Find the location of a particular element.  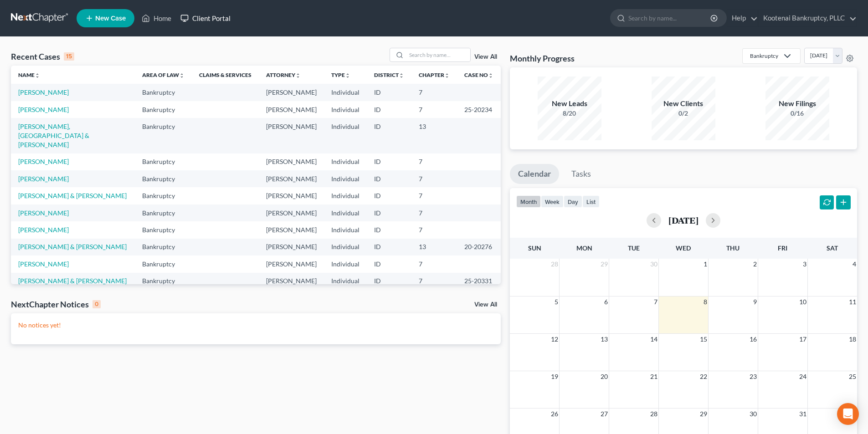

div: 0/16 is located at coordinates (797, 114).